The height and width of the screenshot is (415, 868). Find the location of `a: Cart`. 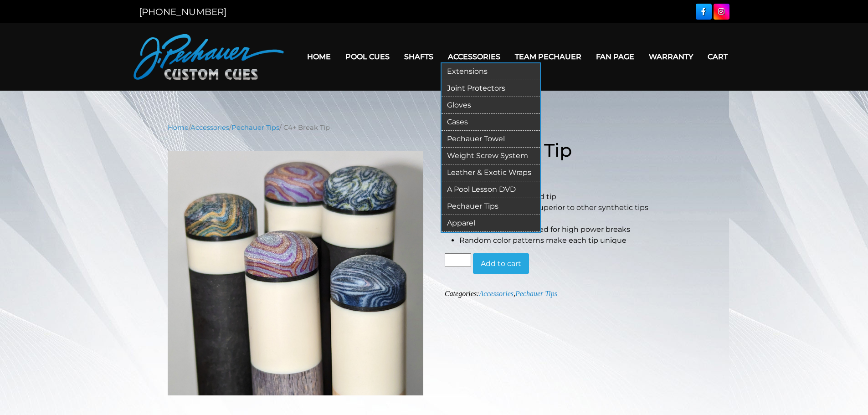

a: Cart is located at coordinates (718, 57).